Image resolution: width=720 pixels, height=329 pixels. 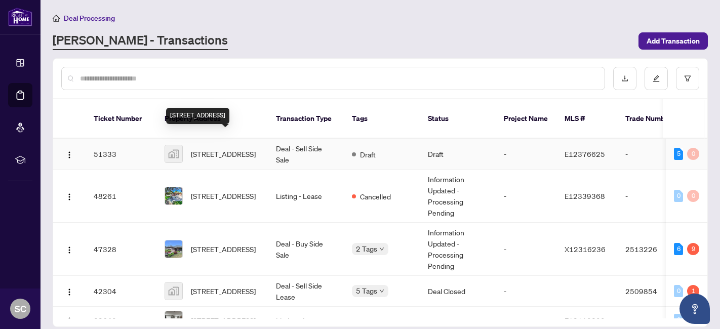 I want to click on button: download, so click(x=625, y=78).